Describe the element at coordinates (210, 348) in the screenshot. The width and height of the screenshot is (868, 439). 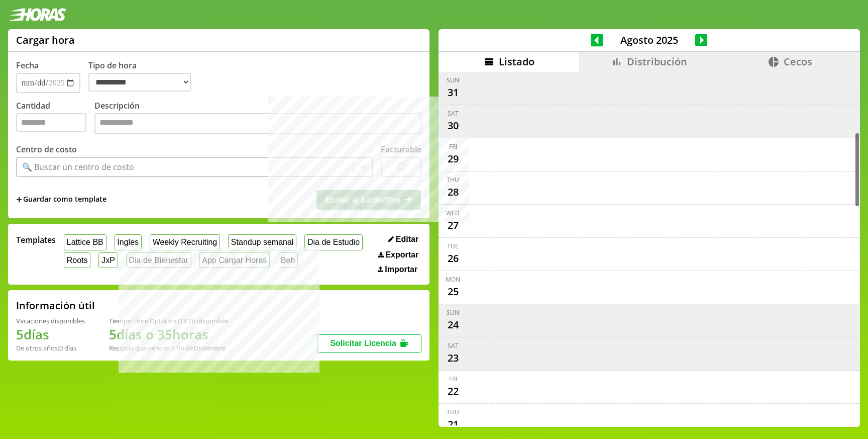
I see `b: Diciembre` at that location.